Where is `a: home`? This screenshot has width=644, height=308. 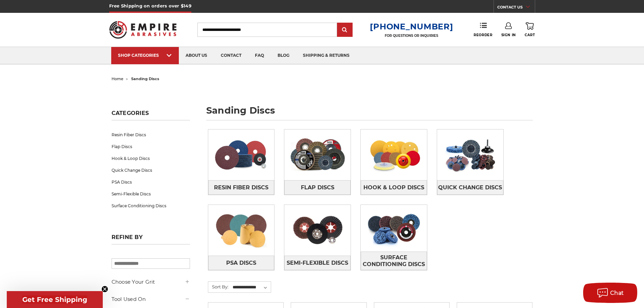 a: home is located at coordinates (117, 79).